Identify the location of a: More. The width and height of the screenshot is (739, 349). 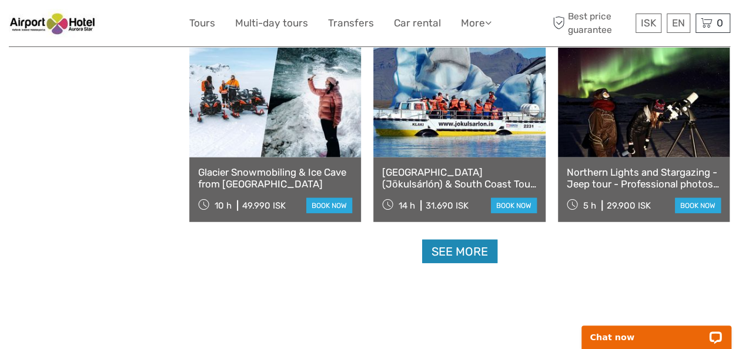
(476, 23).